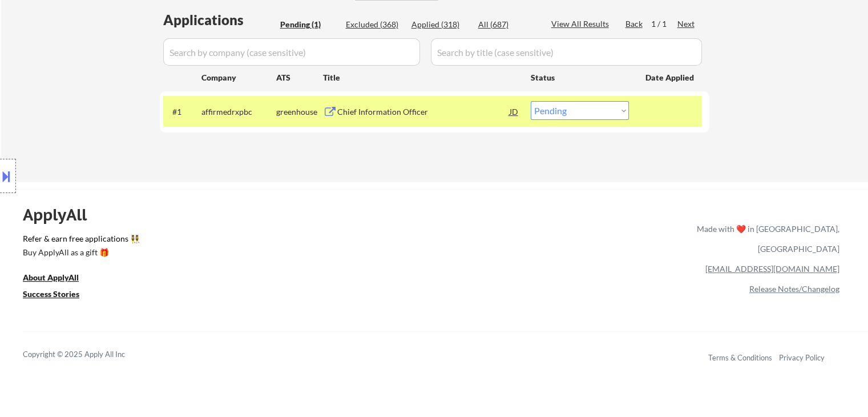 This screenshot has height=417, width=868. Describe the element at coordinates (740, 357) in the screenshot. I see `a: Terms & Conditions` at that location.